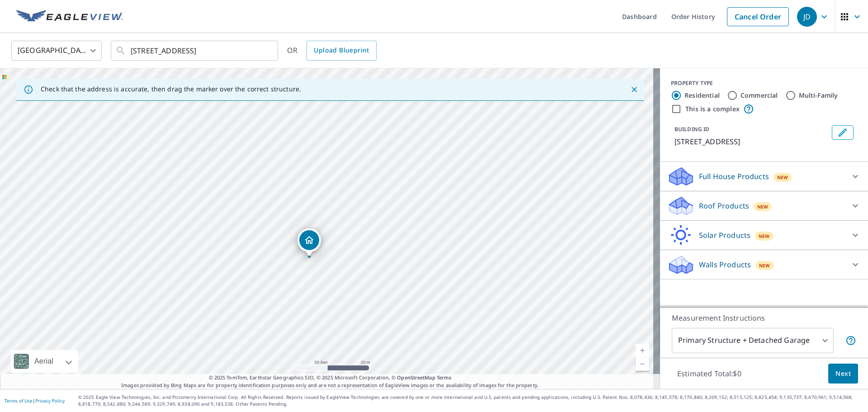 The image size is (868, 412). Describe the element at coordinates (753, 341) in the screenshot. I see `div: Primary Structure + Detached Garage` at that location.